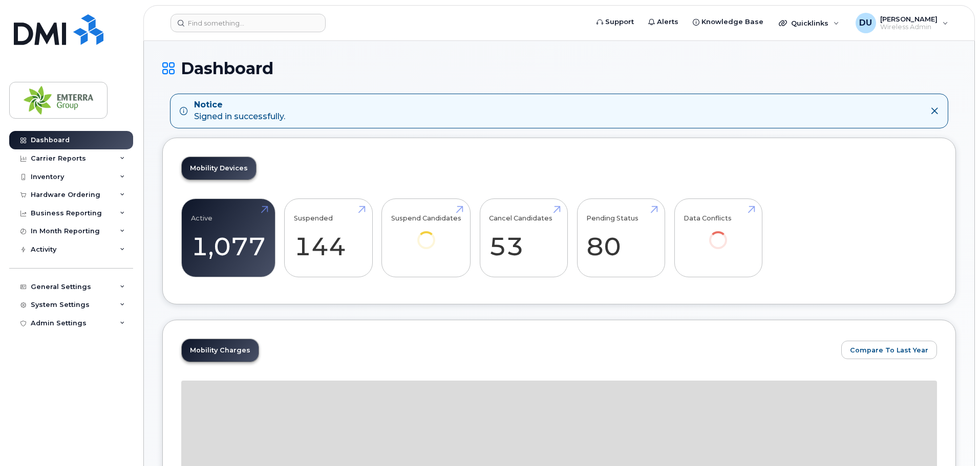 Image resolution: width=980 pixels, height=466 pixels. Describe the element at coordinates (239, 105) in the screenshot. I see `strong: Notice` at that location.